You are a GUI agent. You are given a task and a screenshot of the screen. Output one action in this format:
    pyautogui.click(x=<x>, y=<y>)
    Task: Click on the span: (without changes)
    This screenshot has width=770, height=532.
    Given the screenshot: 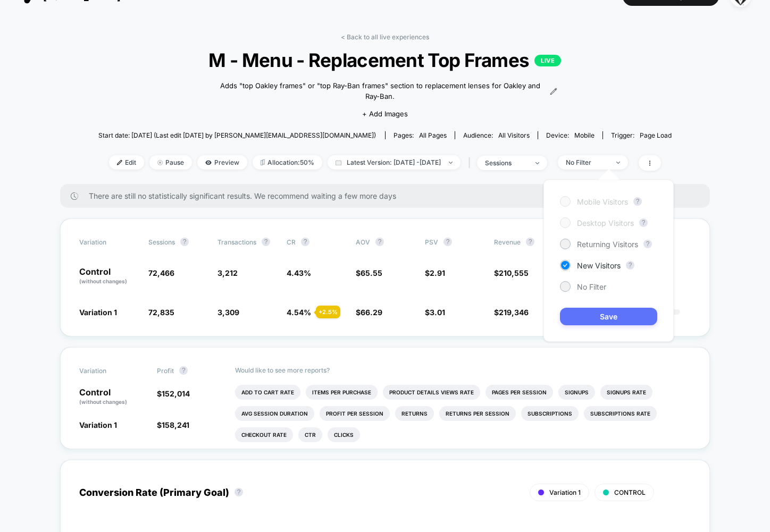 What is the action you would take?
    pyautogui.click(x=103, y=402)
    